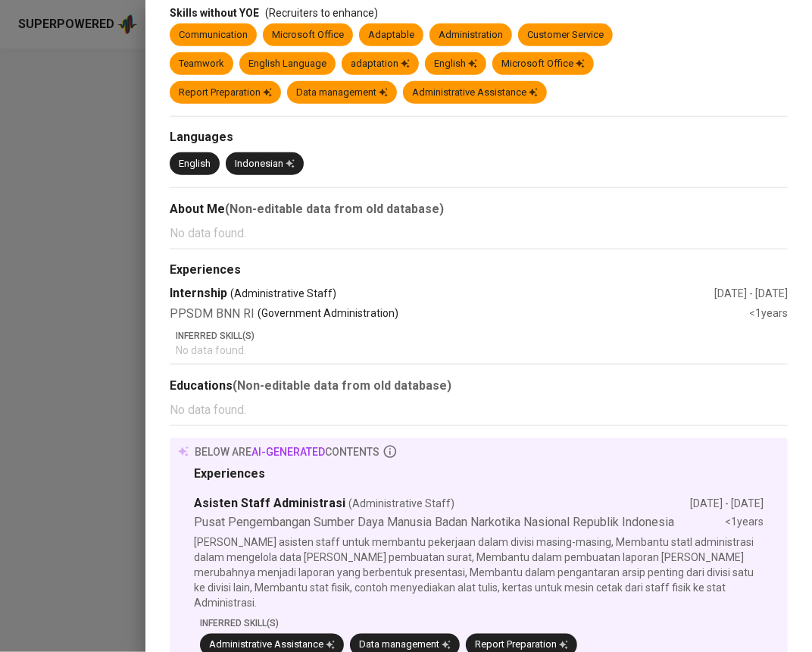 This screenshot has height=652, width=812. Describe the element at coordinates (479, 137) in the screenshot. I see `div: Languages` at that location.